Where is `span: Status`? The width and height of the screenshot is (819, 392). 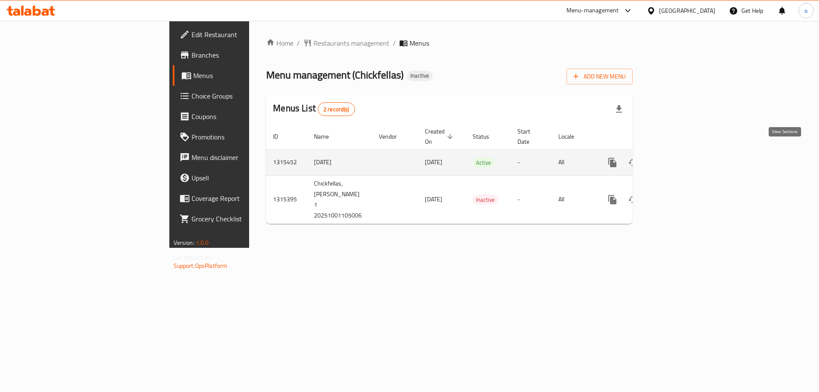 span: Status is located at coordinates (486, 136).